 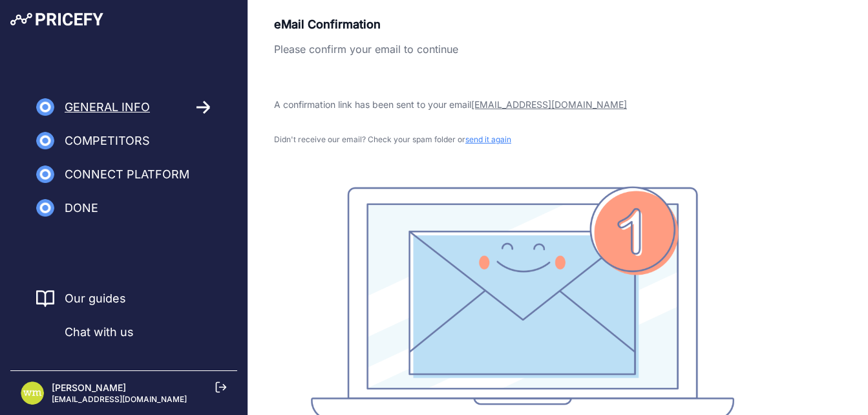 I want to click on p: Please confirm your email to continue, so click(x=522, y=49).